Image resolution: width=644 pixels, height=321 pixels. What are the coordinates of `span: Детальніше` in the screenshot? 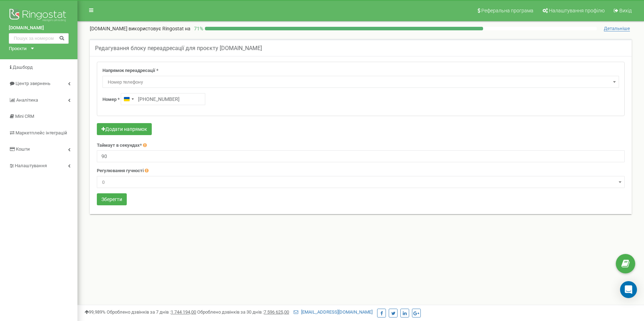 It's located at (617, 29).